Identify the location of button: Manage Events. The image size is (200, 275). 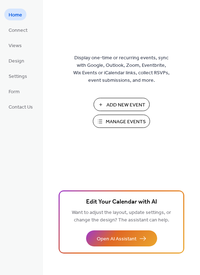
(121, 121).